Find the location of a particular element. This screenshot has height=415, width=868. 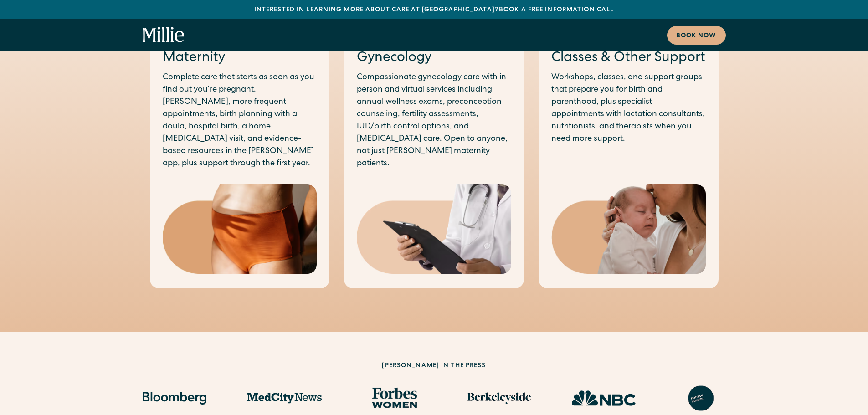

img: MedCity News logo is located at coordinates (284, 398).